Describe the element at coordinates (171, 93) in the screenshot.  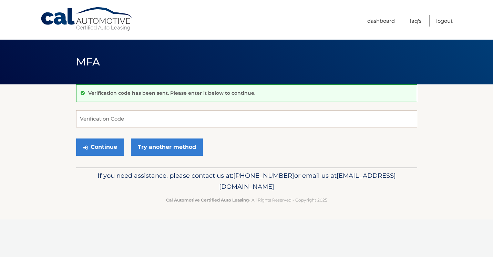
I see `p: Verification code has been sent. Please enter it below to continue.` at that location.